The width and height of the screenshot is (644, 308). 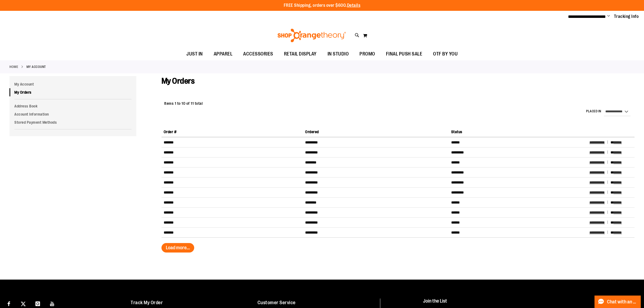 I want to click on th: Ordered, so click(x=376, y=132).